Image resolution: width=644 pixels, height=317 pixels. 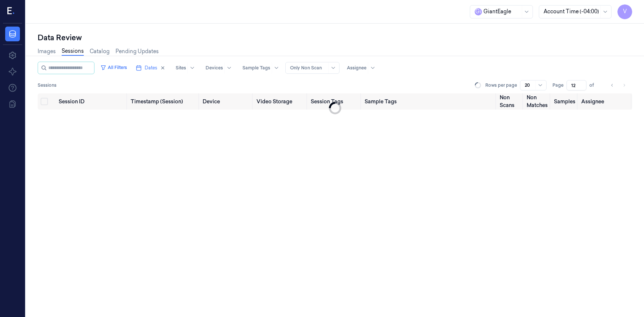 What do you see at coordinates (501, 85) in the screenshot?
I see `p: Rows per page` at bounding box center [501, 85].